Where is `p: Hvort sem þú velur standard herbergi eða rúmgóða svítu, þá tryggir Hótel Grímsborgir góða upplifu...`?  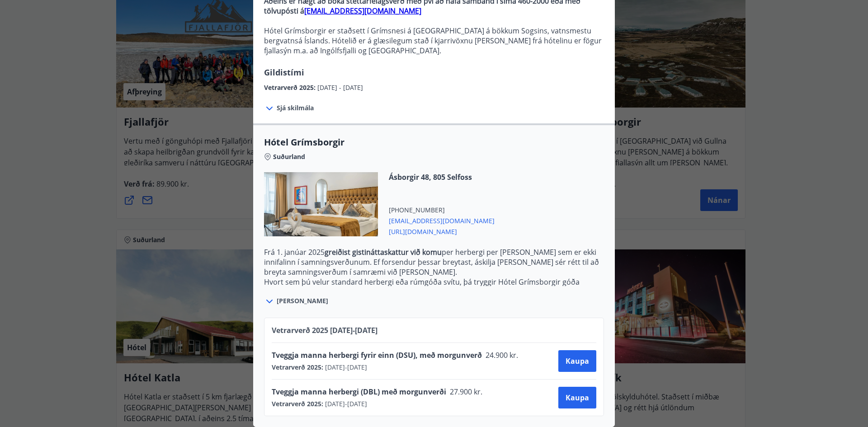 p: Hvort sem þú velur standard herbergi eða rúmgóða svítu, þá tryggir Hótel Grímsborgir góða upplifu... is located at coordinates (434, 287).